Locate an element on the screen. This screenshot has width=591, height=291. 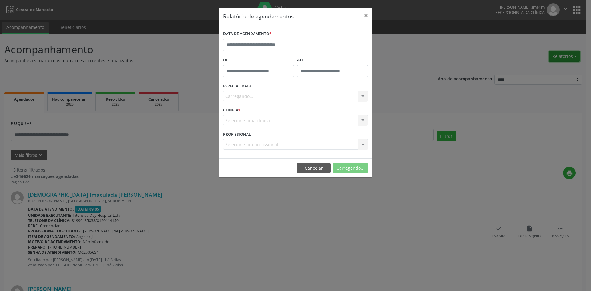
label: ATÉ is located at coordinates (333, 60).